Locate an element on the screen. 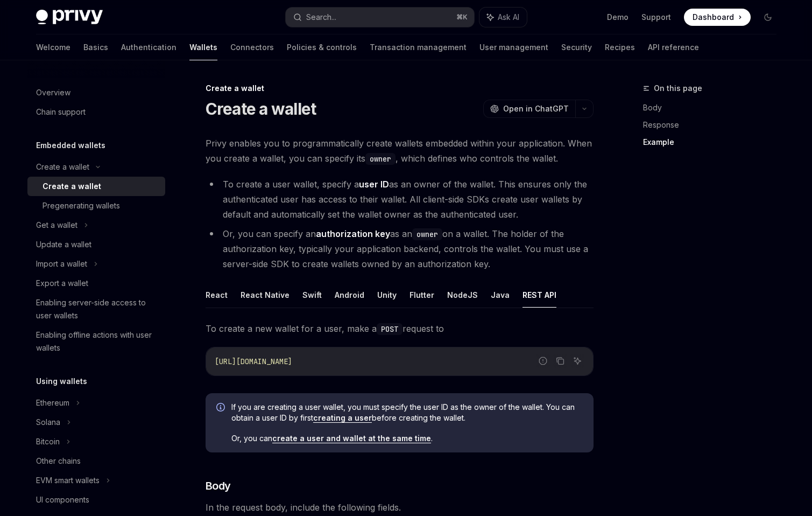 The width and height of the screenshot is (812, 516). button: Android is located at coordinates (349, 294).